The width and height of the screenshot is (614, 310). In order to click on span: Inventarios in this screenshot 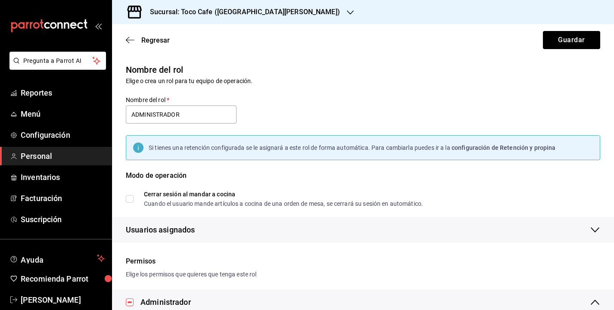, I will do `click(63, 177)`.